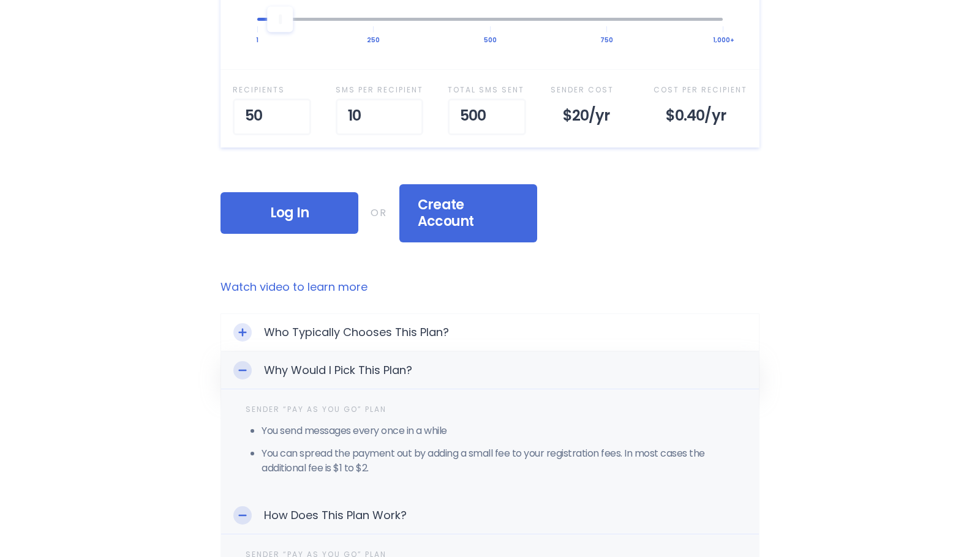 Image resolution: width=980 pixels, height=557 pixels. Describe the element at coordinates (289, 213) in the screenshot. I see `div: Log In` at that location.